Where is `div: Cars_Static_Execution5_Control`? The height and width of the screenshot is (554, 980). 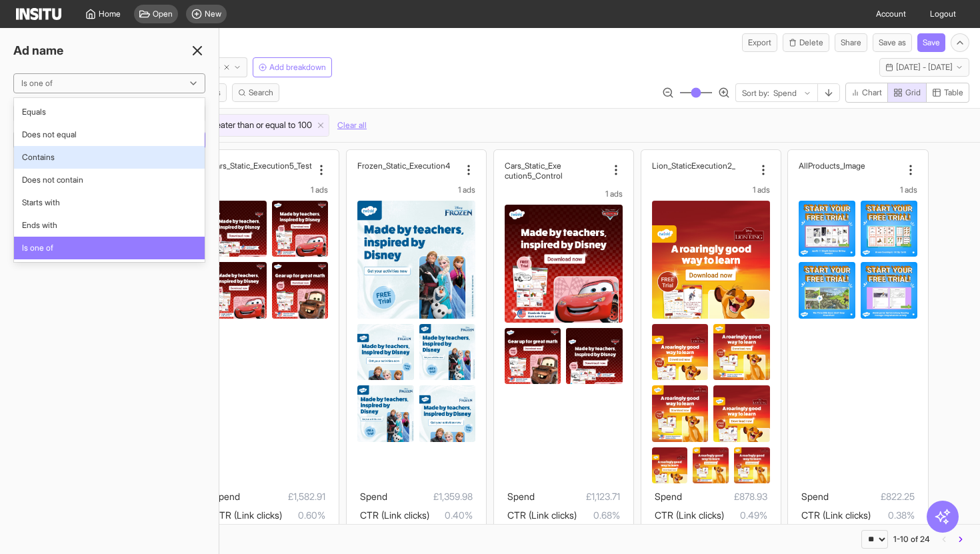
div: Cars_Static_Execution5_Control is located at coordinates (556, 171).